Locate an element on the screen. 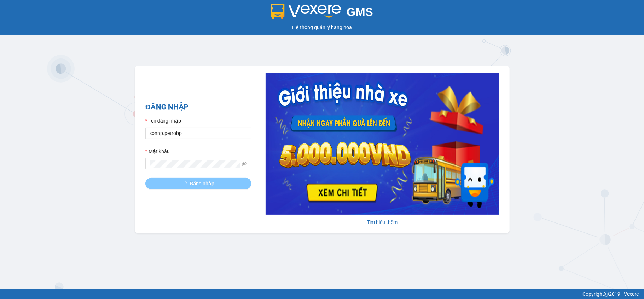  span: copyright is located at coordinates (606, 294).